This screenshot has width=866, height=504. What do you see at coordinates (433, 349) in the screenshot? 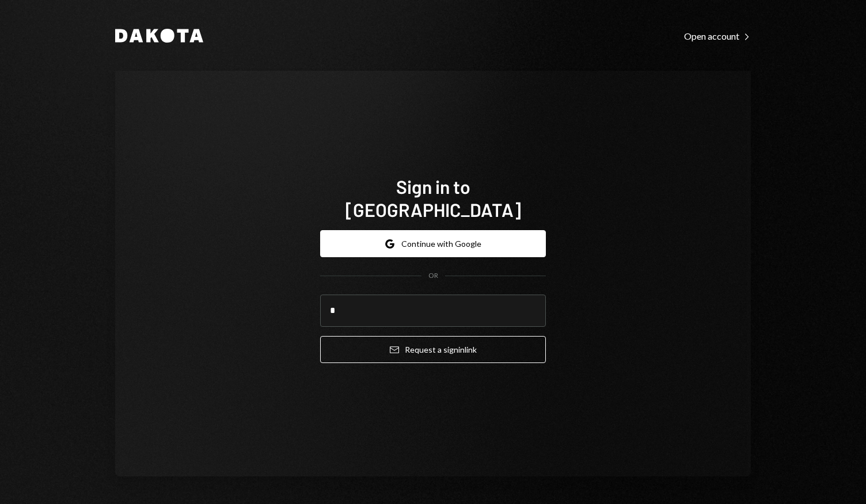
I see `button: Request a signinlink` at bounding box center [433, 349].